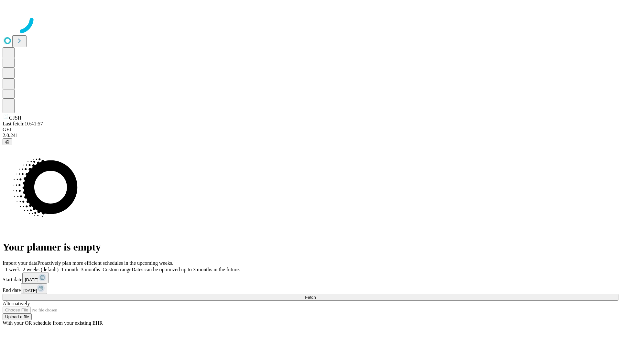 The image size is (621, 350). Describe the element at coordinates (40, 269) in the screenshot. I see `span: 2 weeks (default)` at that location.